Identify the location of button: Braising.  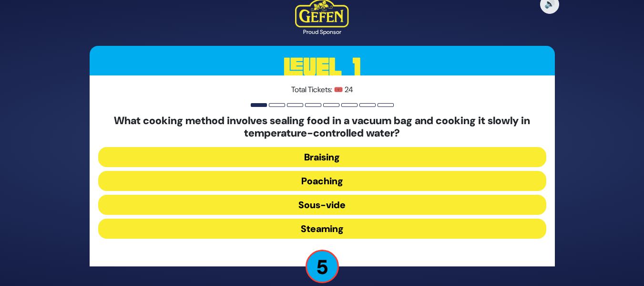
(322, 157).